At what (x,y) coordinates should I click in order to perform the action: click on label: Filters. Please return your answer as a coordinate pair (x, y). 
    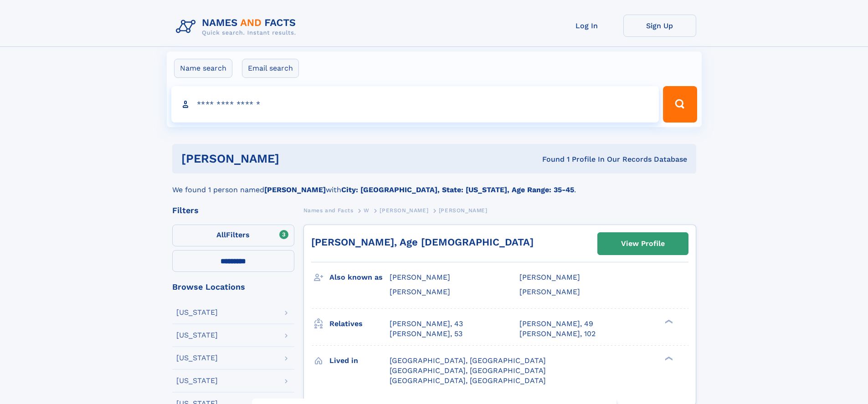
    Looking at the image, I should click on (234, 235).